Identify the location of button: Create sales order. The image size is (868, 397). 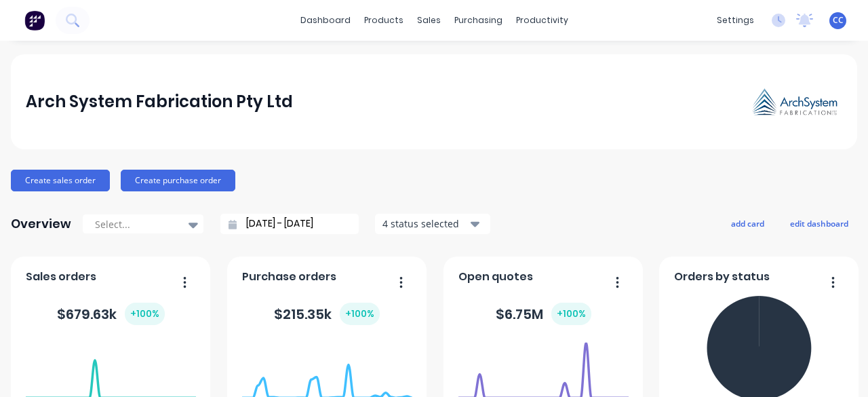
(60, 181).